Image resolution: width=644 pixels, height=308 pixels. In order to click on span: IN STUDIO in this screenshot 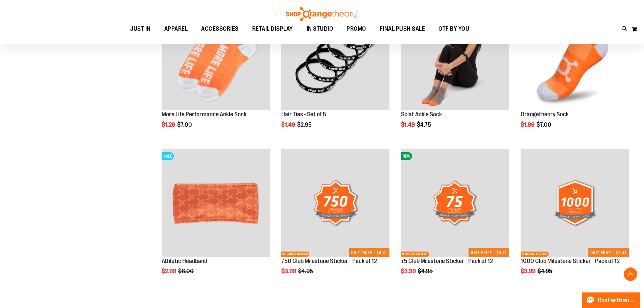, I will do `click(319, 29)`.